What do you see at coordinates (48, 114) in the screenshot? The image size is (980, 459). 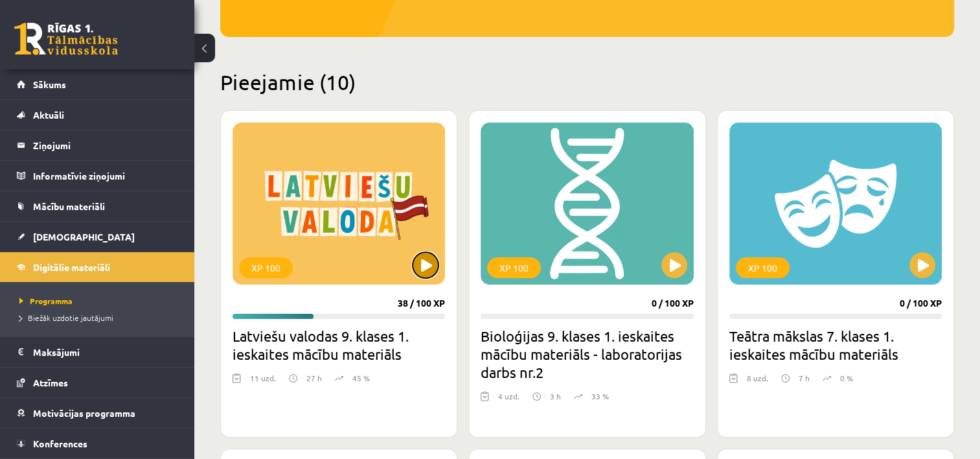 I see `span: Aktuāli` at bounding box center [48, 114].